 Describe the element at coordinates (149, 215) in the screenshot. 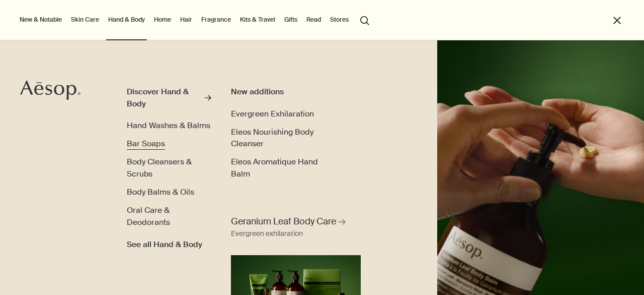

I see `span: Oral Care & Deodorants` at that location.